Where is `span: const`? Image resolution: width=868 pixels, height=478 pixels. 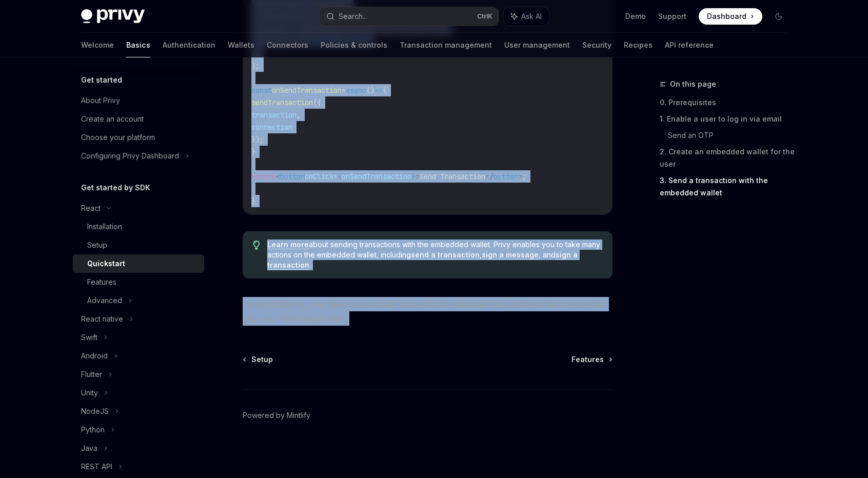
span: const is located at coordinates (262, 91).